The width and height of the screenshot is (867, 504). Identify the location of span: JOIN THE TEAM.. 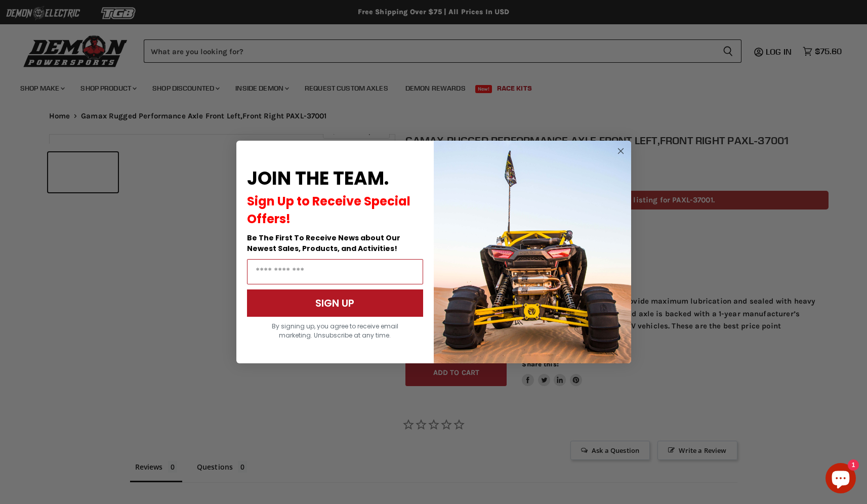
(318, 178).